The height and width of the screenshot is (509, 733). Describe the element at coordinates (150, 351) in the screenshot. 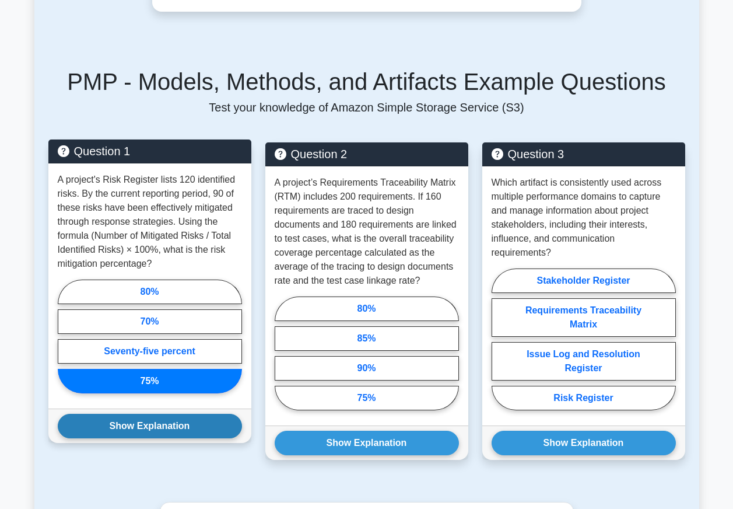

I see `label: Seventy-five percent` at that location.